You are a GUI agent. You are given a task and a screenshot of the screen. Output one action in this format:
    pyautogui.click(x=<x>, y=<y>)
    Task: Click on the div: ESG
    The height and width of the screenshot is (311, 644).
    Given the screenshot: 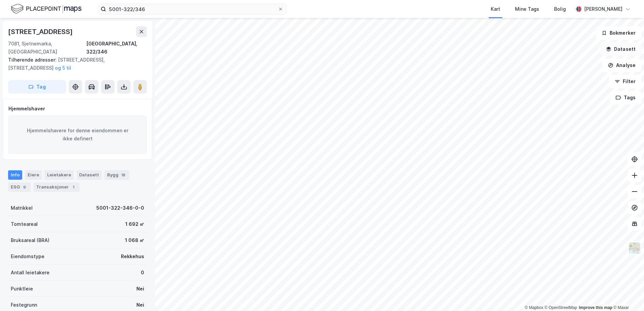 What is the action you would take?
    pyautogui.click(x=19, y=187)
    